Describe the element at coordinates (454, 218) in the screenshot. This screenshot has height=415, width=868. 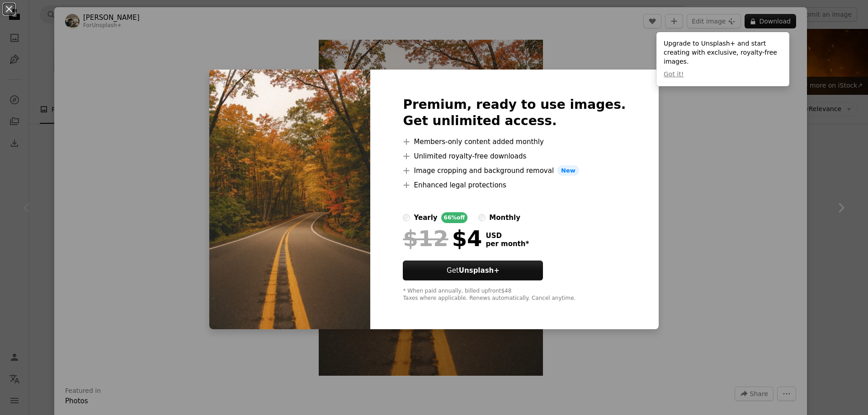
I see `div: 66% off` at that location.